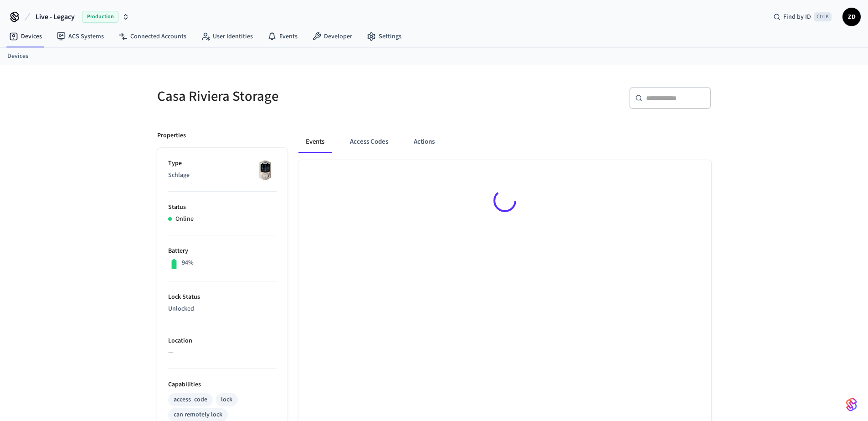 This screenshot has height=421, width=868. I want to click on div: access_code, so click(190, 400).